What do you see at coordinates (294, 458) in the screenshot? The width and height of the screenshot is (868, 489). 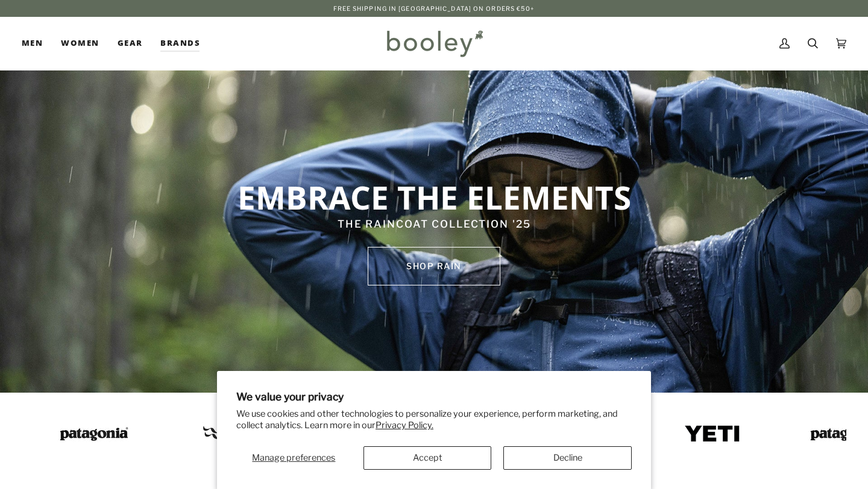 I see `button: Manage preferences` at bounding box center [294, 458].